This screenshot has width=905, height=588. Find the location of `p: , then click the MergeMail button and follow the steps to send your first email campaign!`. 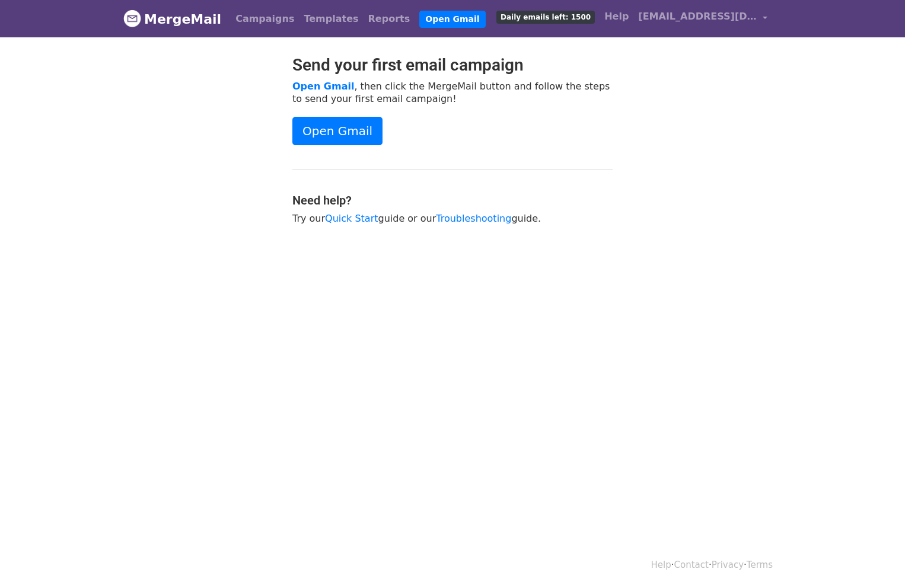

p: , then click the MergeMail button and follow the steps to send your first email campaign! is located at coordinates (452, 93).